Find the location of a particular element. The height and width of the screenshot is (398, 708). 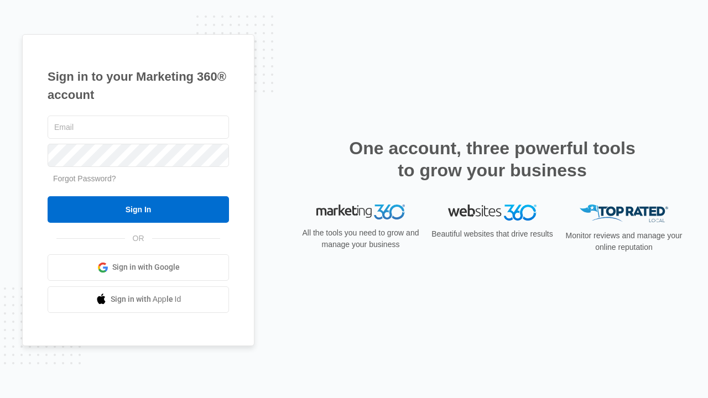

a: Sign in with Apple Id is located at coordinates (138, 300).